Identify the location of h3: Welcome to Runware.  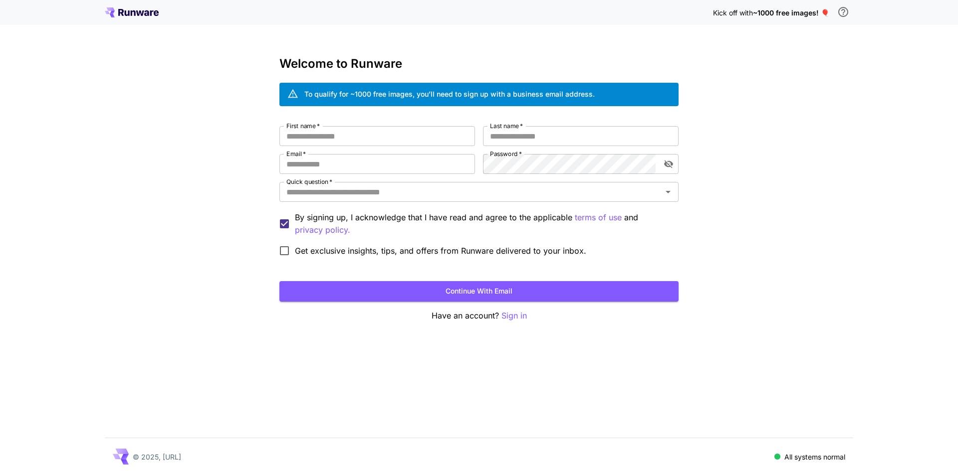
(479, 64).